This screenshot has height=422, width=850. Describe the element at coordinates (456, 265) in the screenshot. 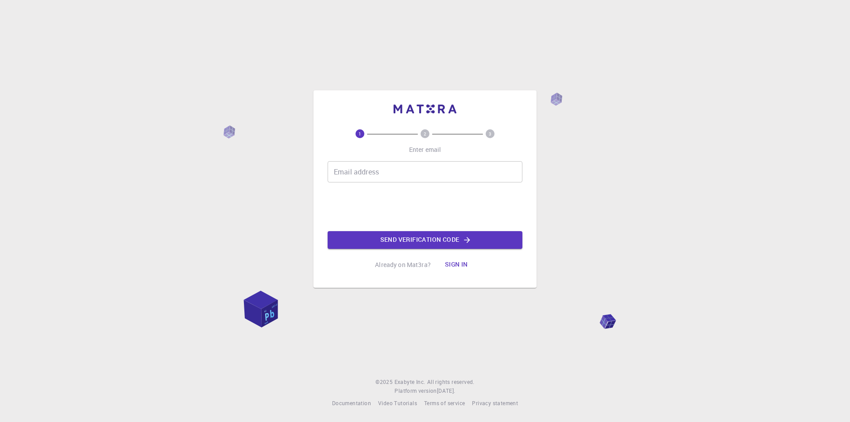

I see `a: Sign in` at that location.